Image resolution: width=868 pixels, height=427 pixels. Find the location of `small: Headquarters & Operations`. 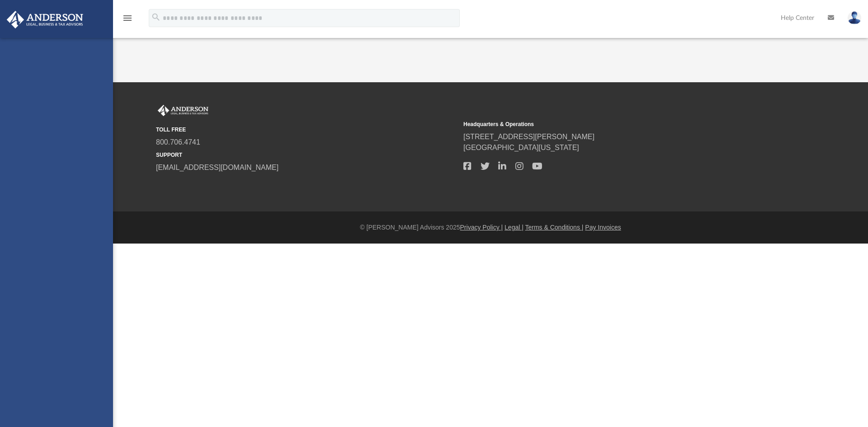

small: Headquarters & Operations is located at coordinates (614, 124).